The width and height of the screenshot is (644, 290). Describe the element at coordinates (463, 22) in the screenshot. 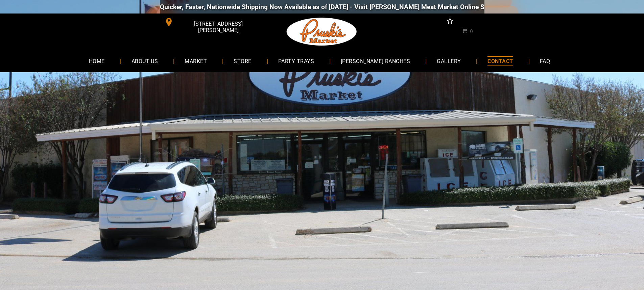

I see `a: facebook` at that location.